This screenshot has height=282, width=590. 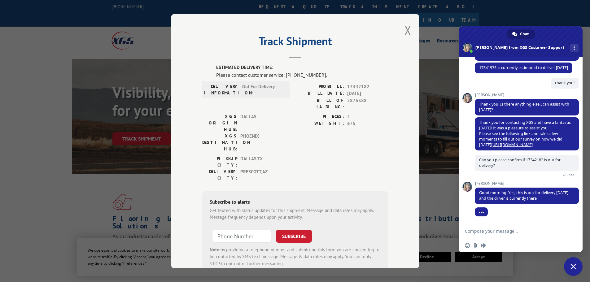 I want to click on input: Phone Number, so click(x=242, y=236).